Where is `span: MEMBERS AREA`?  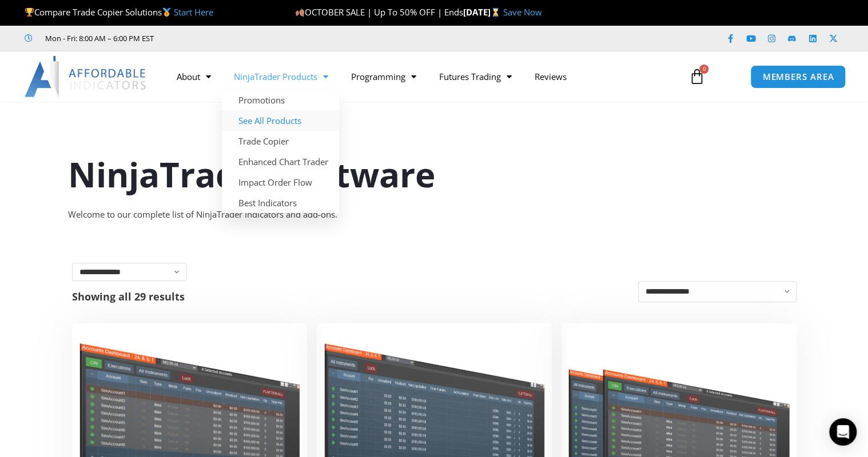 span: MEMBERS AREA is located at coordinates (797, 77).